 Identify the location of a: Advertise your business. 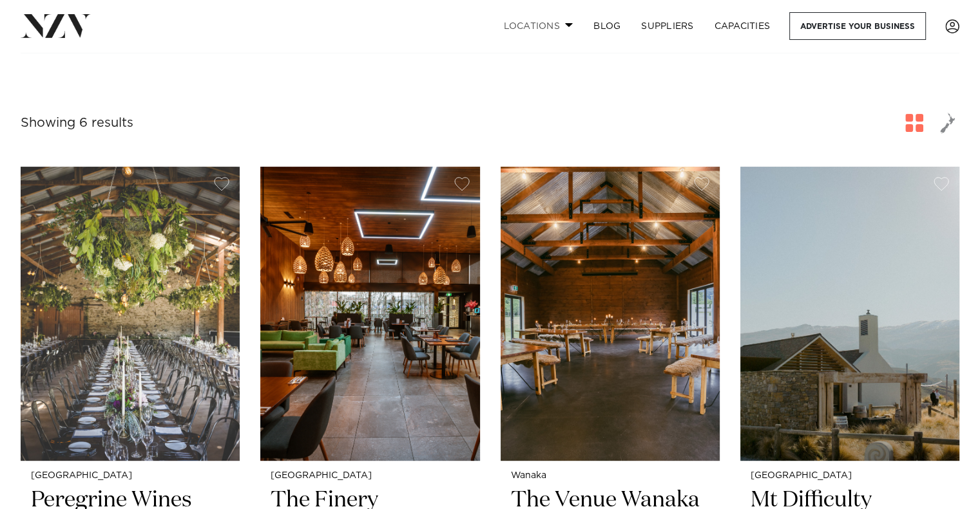
(858, 25).